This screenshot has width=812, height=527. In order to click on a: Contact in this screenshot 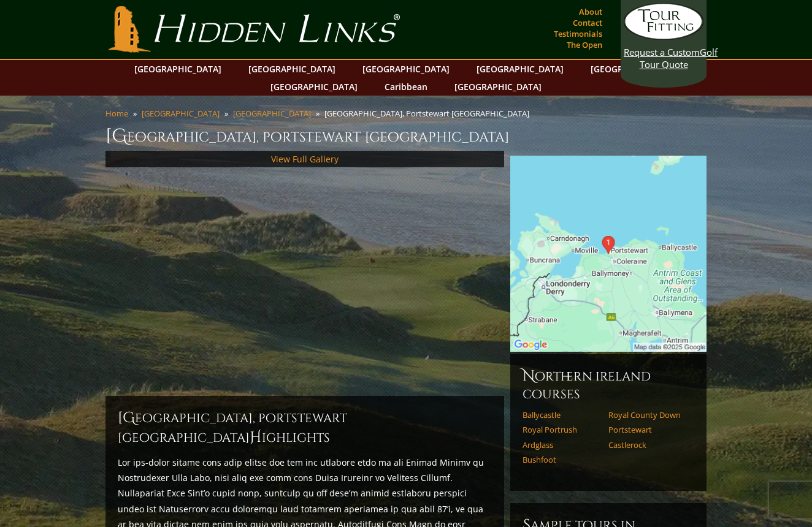, I will do `click(588, 23)`.